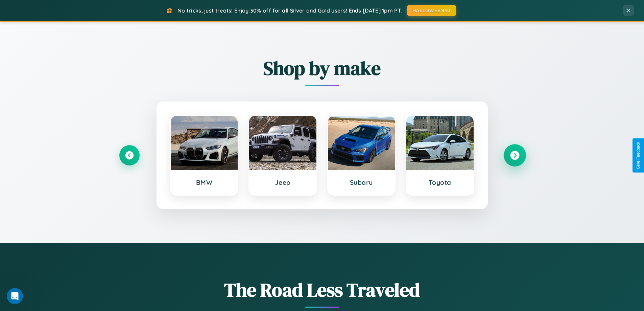  I want to click on button: HALLOWEEN30, so click(431, 10).